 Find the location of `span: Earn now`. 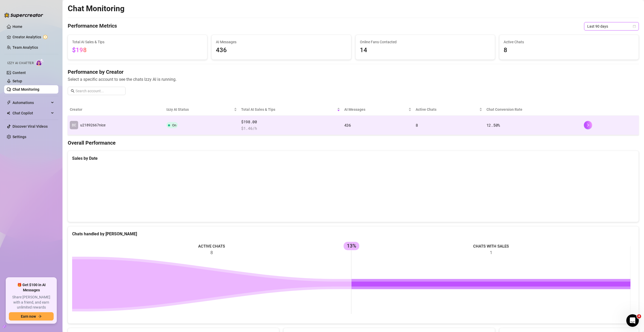

span: Earn now is located at coordinates (28, 316).